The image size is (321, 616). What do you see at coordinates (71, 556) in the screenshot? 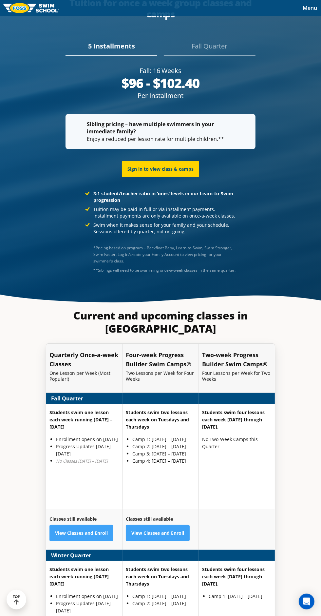
I see `strong: Winter Quarter` at bounding box center [71, 556].